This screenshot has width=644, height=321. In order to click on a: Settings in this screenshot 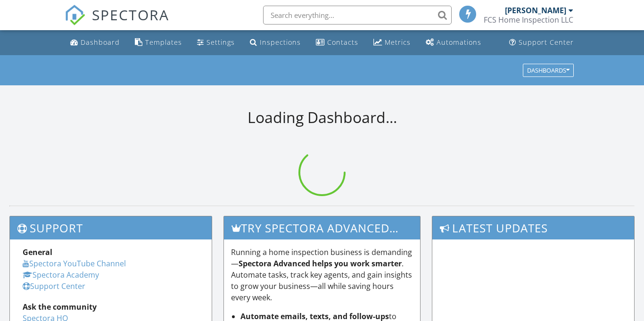, I will do `click(216, 43)`.